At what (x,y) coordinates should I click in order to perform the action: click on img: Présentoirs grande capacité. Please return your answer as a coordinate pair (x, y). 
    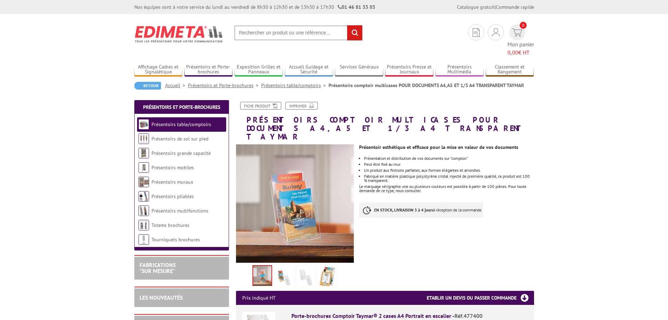
    Looking at the image, I should click on (144, 153).